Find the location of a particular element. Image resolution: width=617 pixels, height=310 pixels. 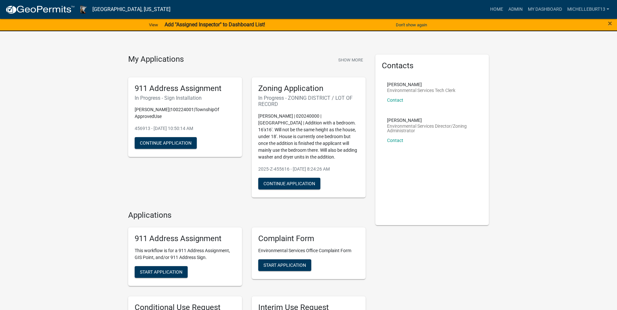

a: Home is located at coordinates (496, 9).